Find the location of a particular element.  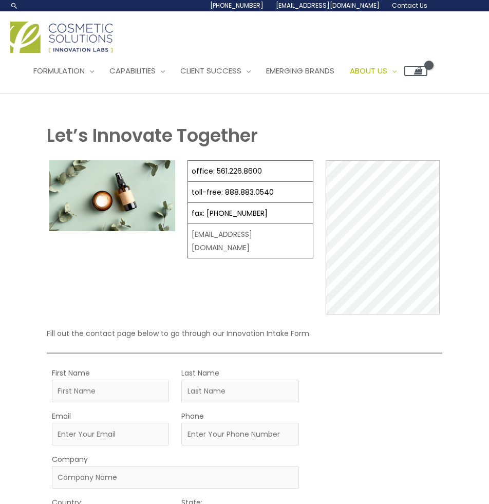

label: First Name is located at coordinates (71, 373).